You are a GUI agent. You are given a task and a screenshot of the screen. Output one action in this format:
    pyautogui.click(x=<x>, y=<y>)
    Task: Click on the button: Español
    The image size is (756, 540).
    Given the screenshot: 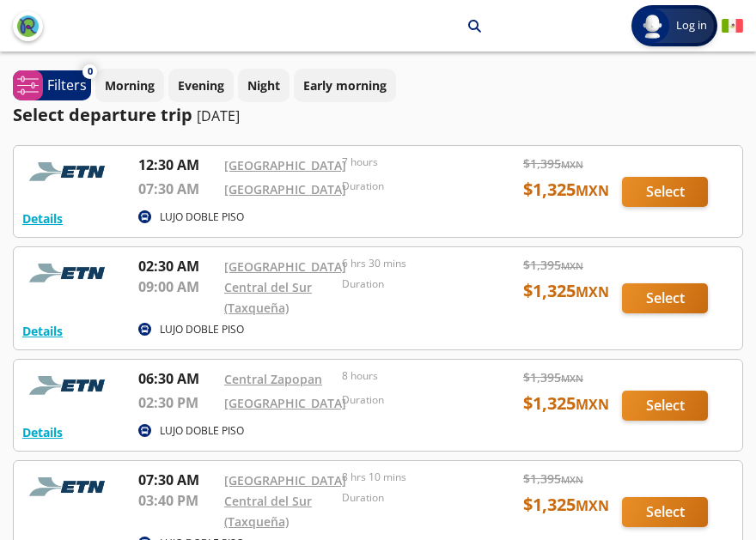 What is the action you would take?
    pyautogui.click(x=731, y=25)
    